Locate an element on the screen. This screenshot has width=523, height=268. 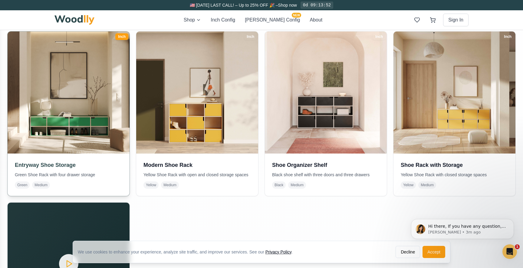
span: Black is located at coordinates (279, 185).